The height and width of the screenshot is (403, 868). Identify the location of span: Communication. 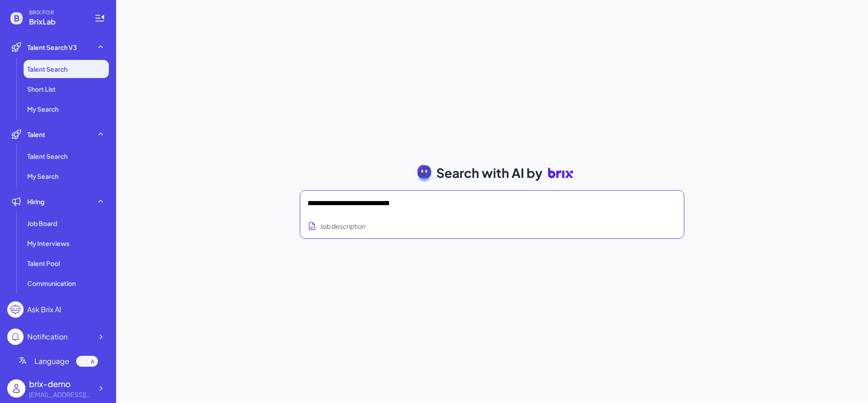
(51, 283).